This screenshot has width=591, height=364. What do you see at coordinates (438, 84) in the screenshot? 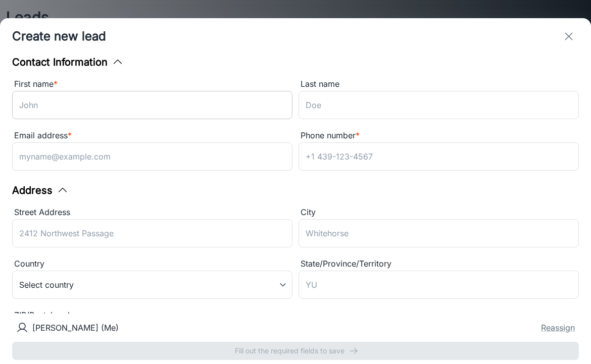
I see `div: Last name` at bounding box center [438, 84].